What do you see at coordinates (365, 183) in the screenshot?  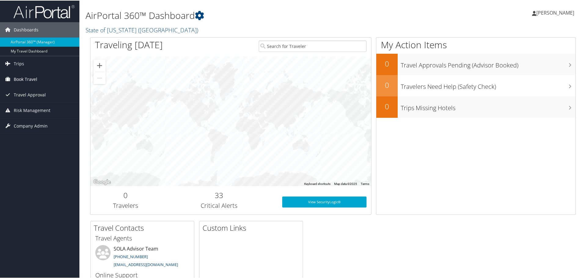 I see `a: Terms (opens in new tab)` at bounding box center [365, 183].